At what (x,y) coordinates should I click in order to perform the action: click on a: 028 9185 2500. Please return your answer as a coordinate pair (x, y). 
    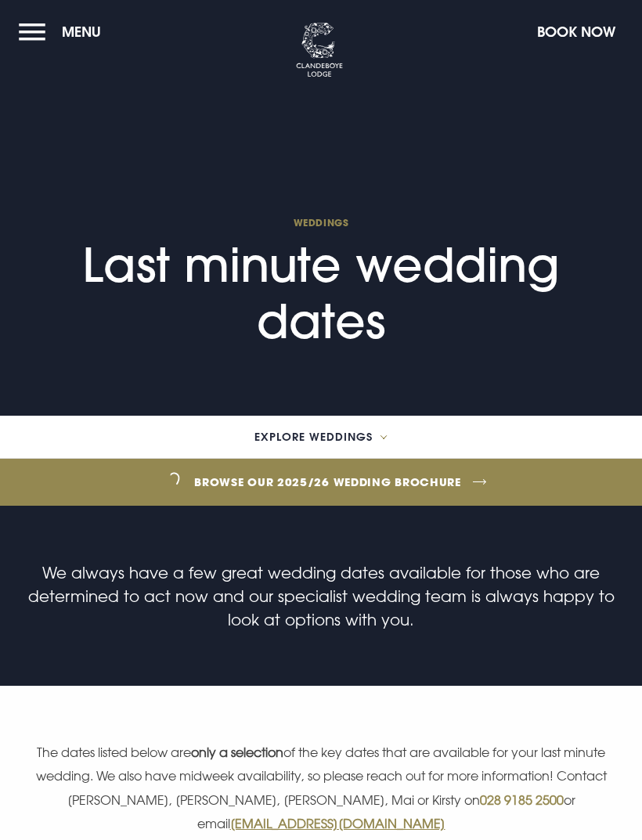
    Looking at the image, I should click on (521, 800).